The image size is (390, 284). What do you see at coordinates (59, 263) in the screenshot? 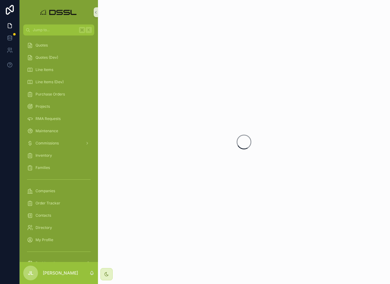
I see `a: Dashboards` at bounding box center [59, 263].